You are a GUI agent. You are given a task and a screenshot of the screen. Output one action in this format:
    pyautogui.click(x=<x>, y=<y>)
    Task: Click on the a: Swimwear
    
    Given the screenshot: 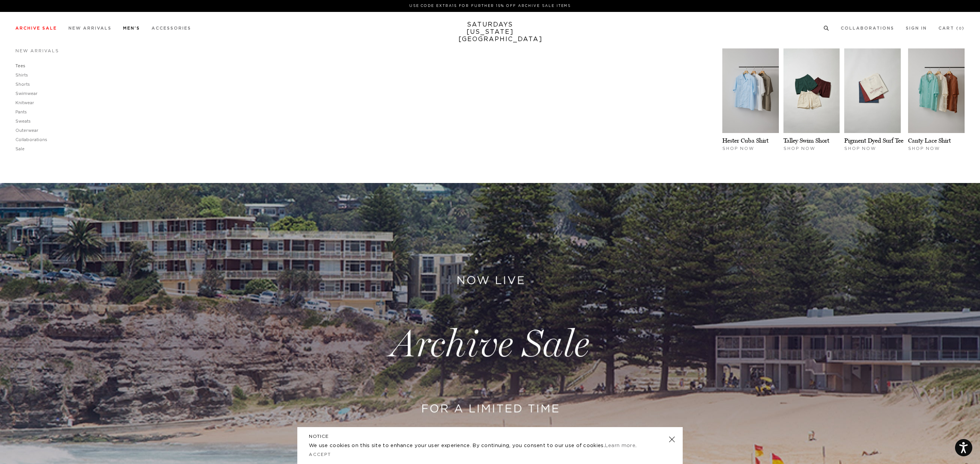 What is the action you would take?
    pyautogui.click(x=26, y=93)
    